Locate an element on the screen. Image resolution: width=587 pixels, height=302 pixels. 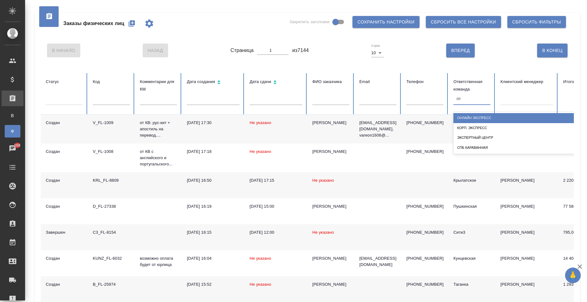
div: B_FL-25974 is located at coordinates (111, 285).